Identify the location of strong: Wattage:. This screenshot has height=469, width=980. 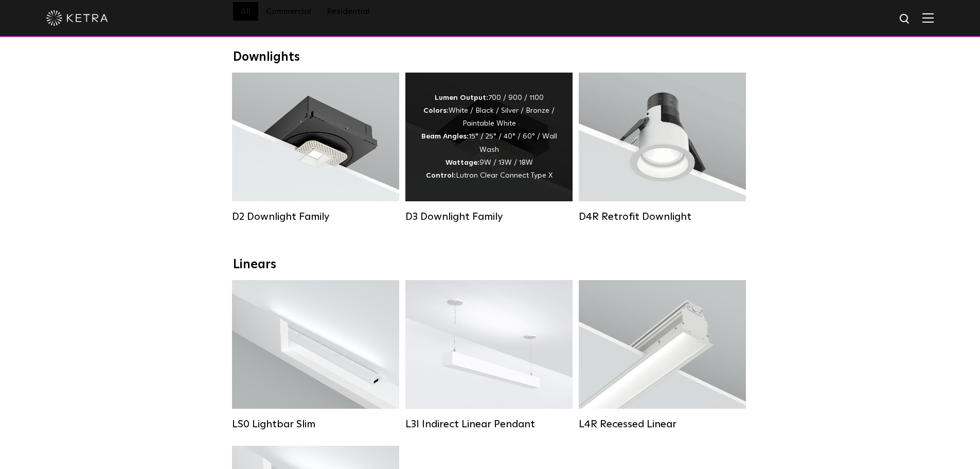
(463, 163).